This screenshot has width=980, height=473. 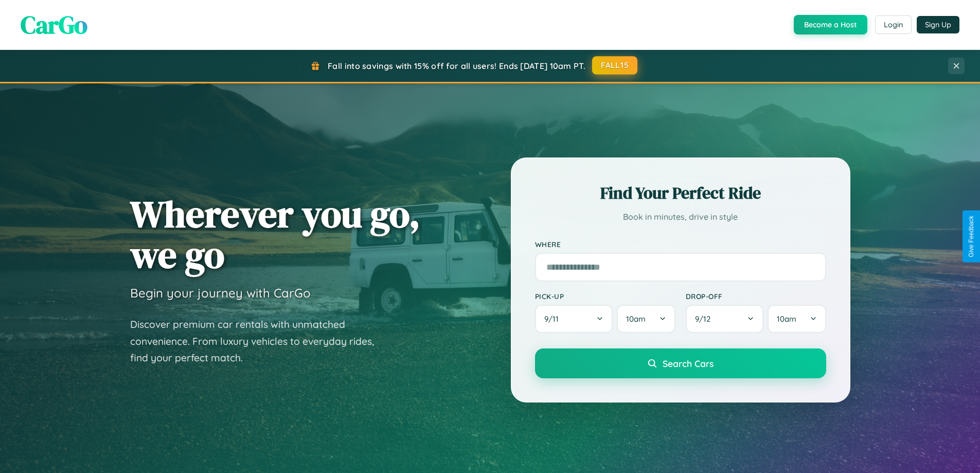 I want to click on h2: Find Your Perfect Ride, so click(x=681, y=193).